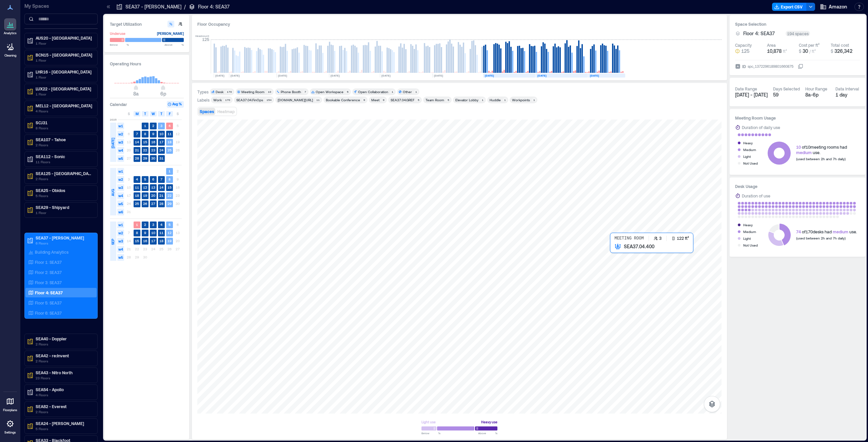 This screenshot has width=868, height=442. I want to click on text: 8, so click(170, 179).